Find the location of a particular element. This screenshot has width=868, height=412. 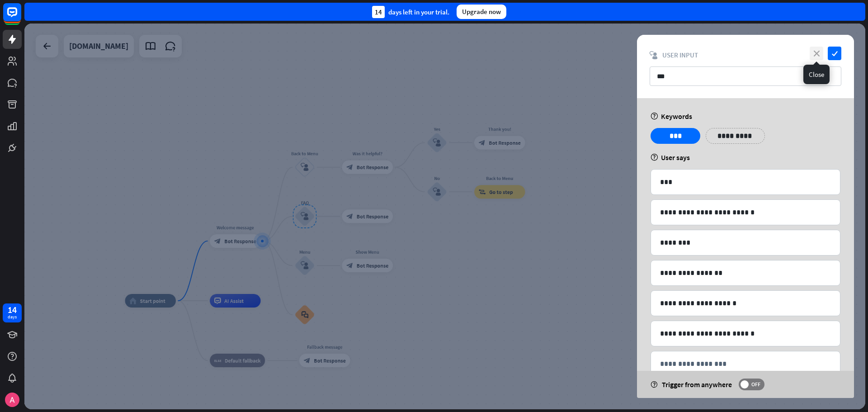

div: days left in your trial. is located at coordinates (410, 11).